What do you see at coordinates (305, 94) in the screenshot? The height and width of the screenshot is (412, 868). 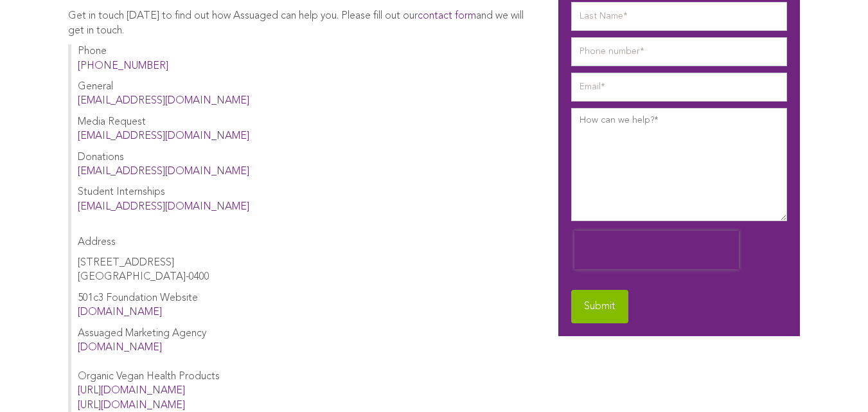 I see `p: General` at bounding box center [305, 94].